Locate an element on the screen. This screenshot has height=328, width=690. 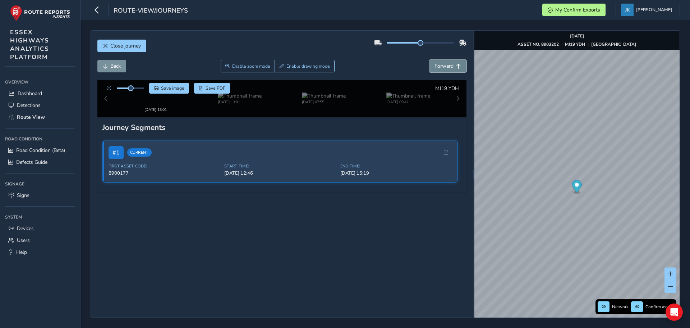
span: Defects Guide is located at coordinates (32, 162).